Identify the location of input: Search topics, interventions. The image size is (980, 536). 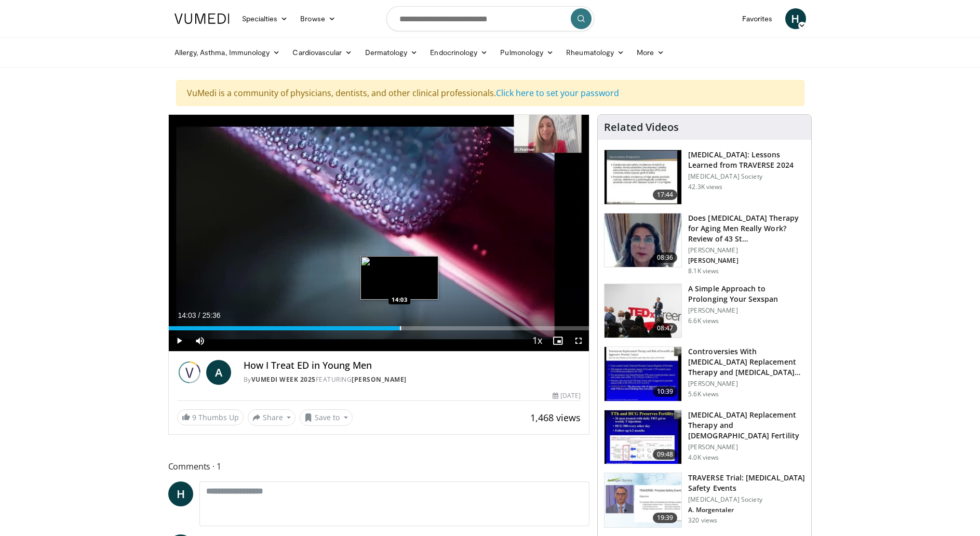
(490, 18).